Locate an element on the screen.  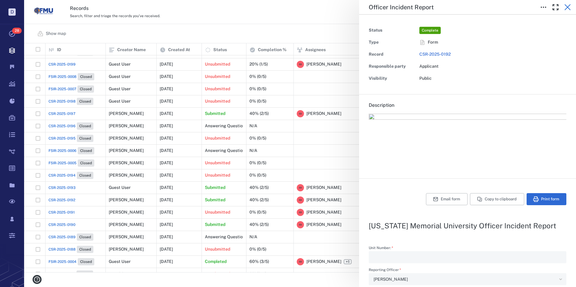
p: D is located at coordinates (12, 12).